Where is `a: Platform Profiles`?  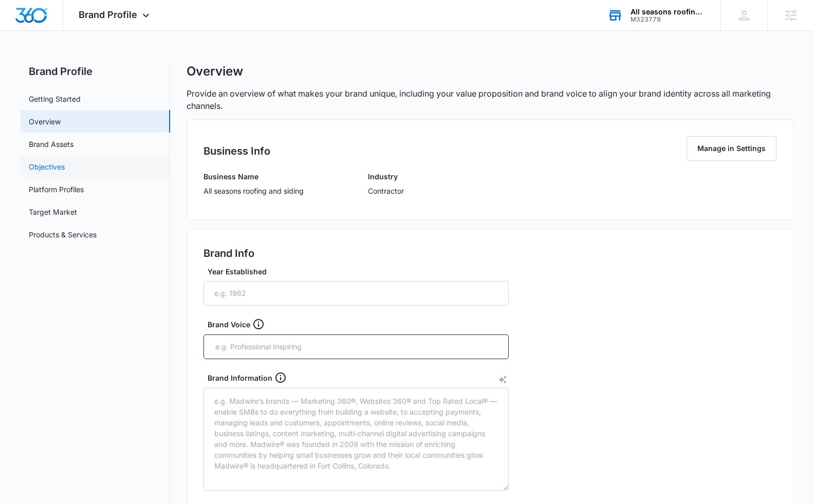
a: Platform Profiles is located at coordinates (56, 189).